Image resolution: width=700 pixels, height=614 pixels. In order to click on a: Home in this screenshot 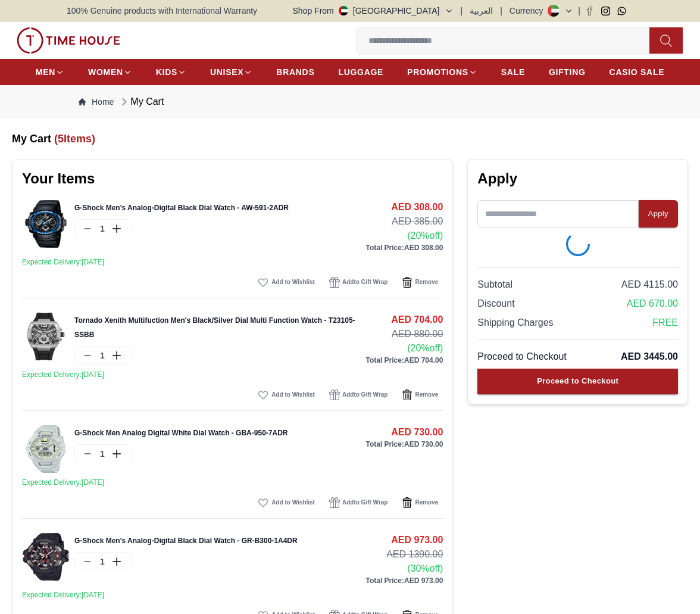, I will do `click(96, 102)`.